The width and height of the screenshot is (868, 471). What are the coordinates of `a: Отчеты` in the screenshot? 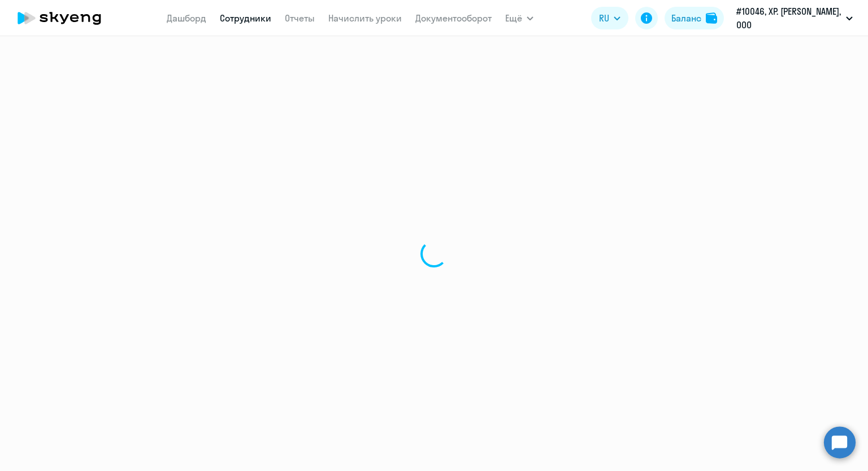 It's located at (300, 18).